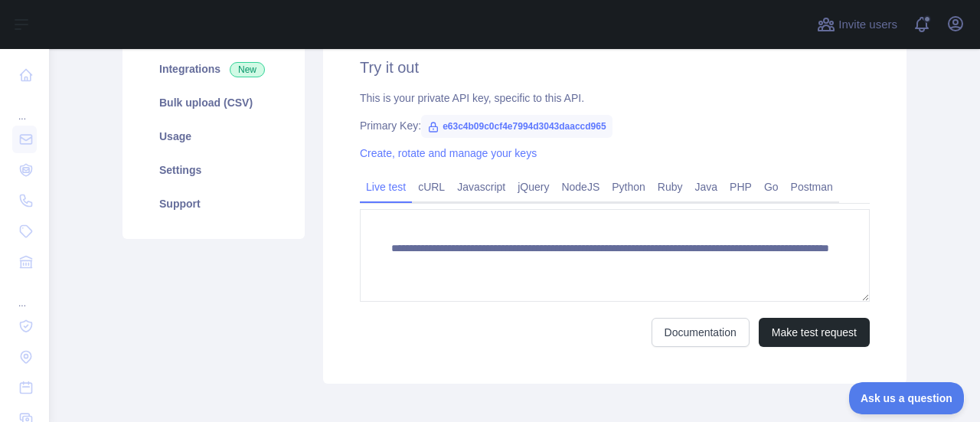 The image size is (980, 422). I want to click on a: Usage, so click(214, 136).